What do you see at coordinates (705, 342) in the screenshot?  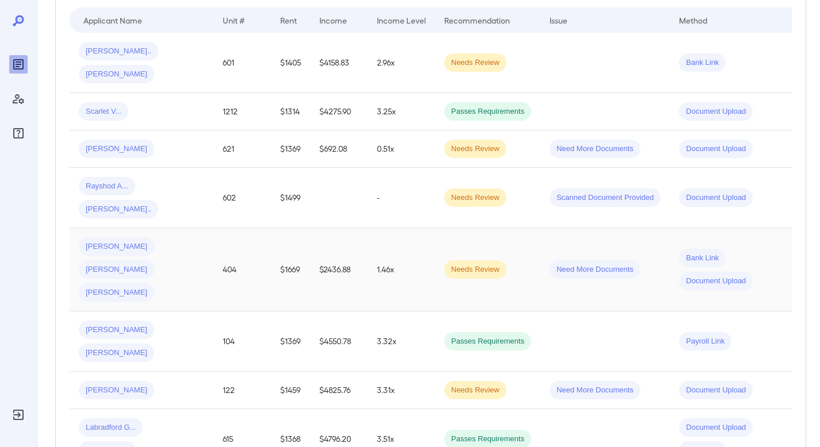 I see `span: Payroll Link` at bounding box center [705, 342].